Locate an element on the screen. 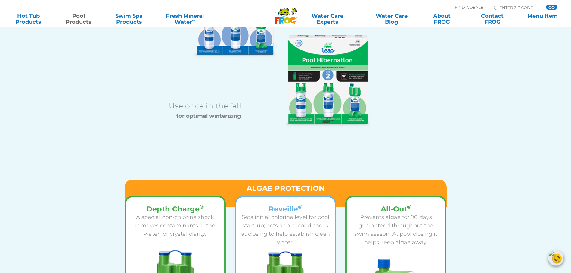 The width and height of the screenshot is (571, 273). h4: All-Out is located at coordinates (396, 209).